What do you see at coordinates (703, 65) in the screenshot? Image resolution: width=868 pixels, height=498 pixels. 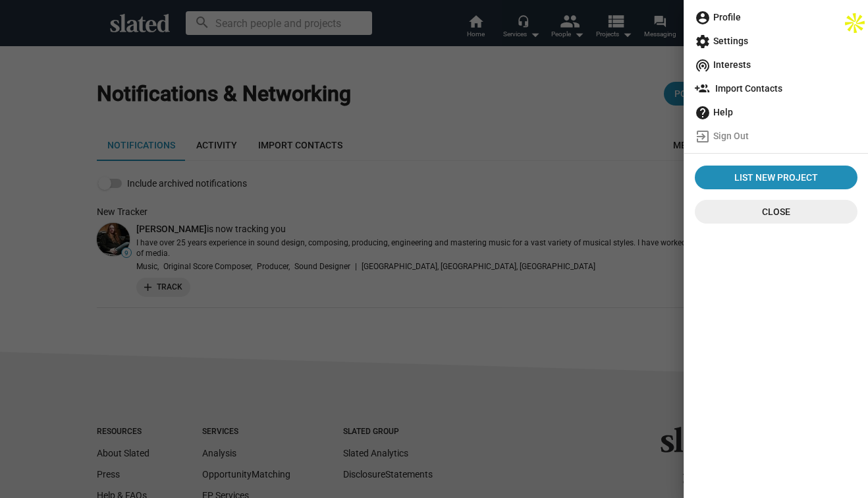 I see `mat-icon: wifi_tethering` at bounding box center [703, 65].